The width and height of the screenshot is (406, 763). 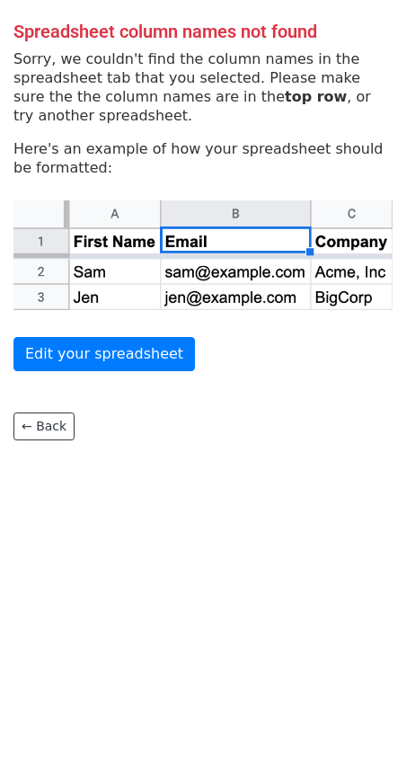 I want to click on strong: top row, so click(x=315, y=96).